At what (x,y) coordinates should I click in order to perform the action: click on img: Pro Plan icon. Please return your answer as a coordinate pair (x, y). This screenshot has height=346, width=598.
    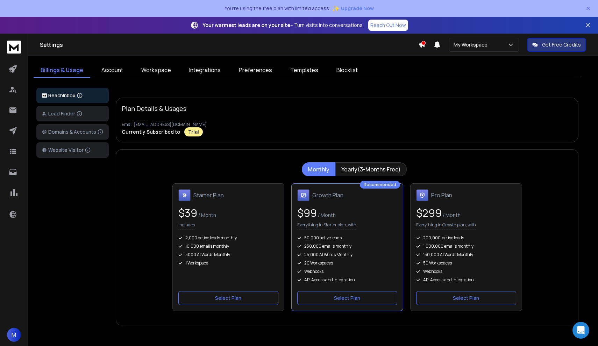
    Looking at the image, I should click on (422, 195).